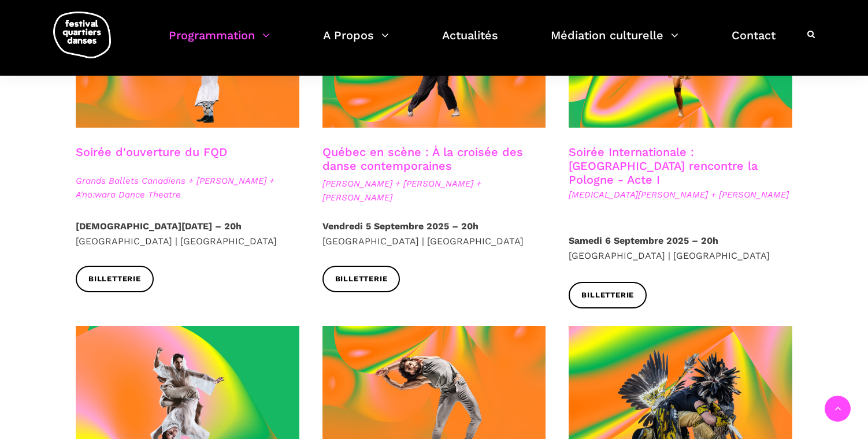  What do you see at coordinates (82, 35) in the screenshot?
I see `img: logo-fqd-med` at bounding box center [82, 35].